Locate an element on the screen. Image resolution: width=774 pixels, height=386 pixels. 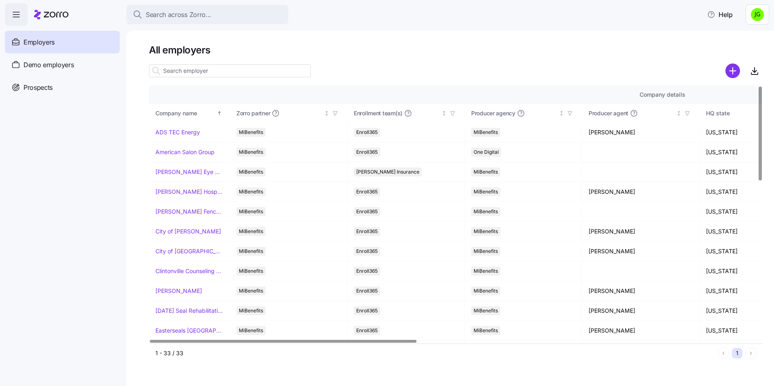
th: Producer agencyNot sorted is located at coordinates (523, 113).